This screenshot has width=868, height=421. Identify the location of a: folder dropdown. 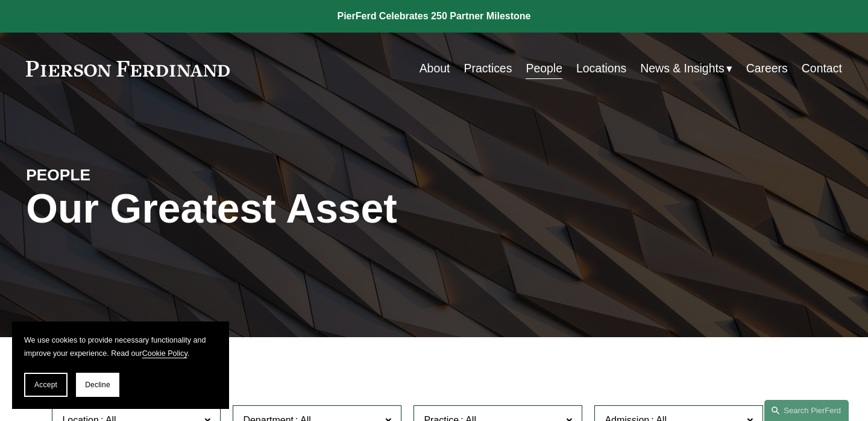
(686, 68).